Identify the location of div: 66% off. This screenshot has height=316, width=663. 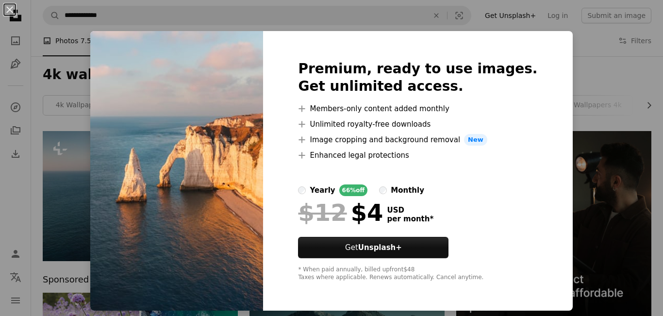
(354, 190).